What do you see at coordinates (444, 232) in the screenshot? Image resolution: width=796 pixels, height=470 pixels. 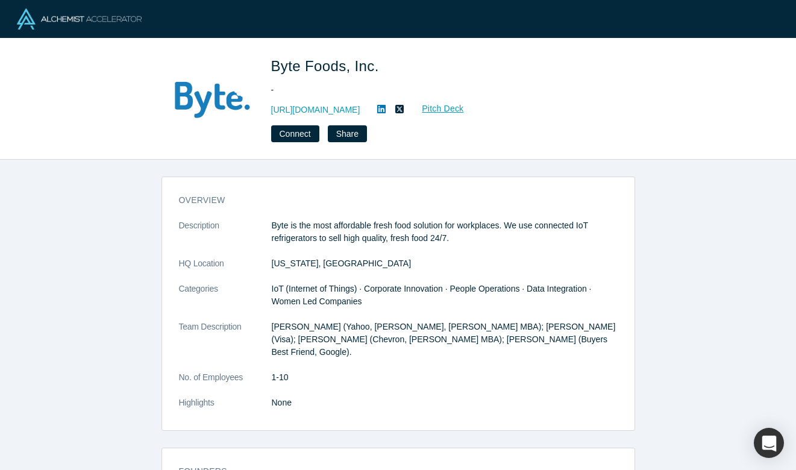 I see `p: Byte is the most affordable fresh food solution for workplaces. We use connected IoT refrigerator...` at bounding box center [444, 232].